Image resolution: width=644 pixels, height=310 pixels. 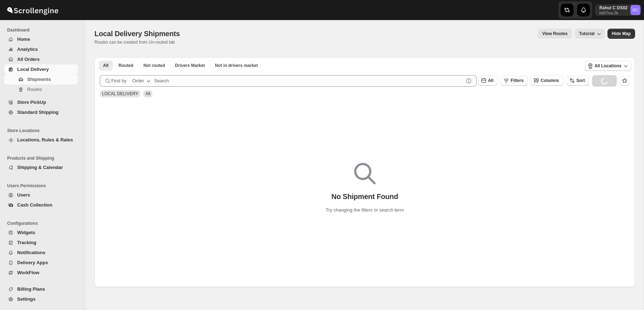 What do you see at coordinates (365, 174) in the screenshot?
I see `img: Empty search results` at bounding box center [365, 174].